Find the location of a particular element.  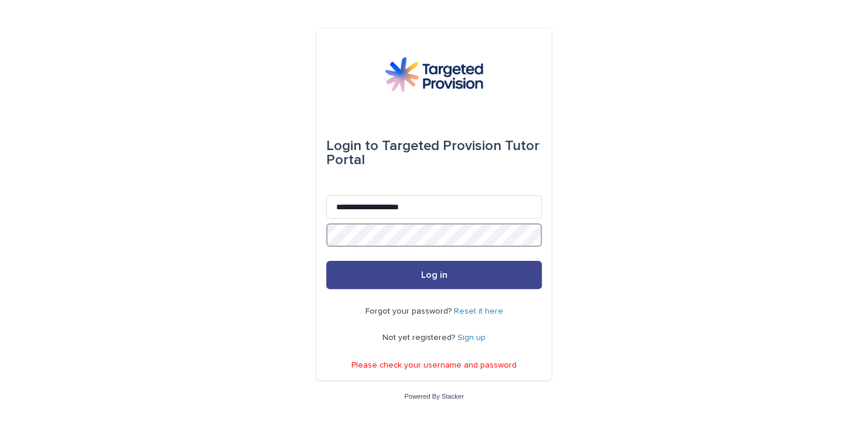

a: Sign up is located at coordinates (471, 338).